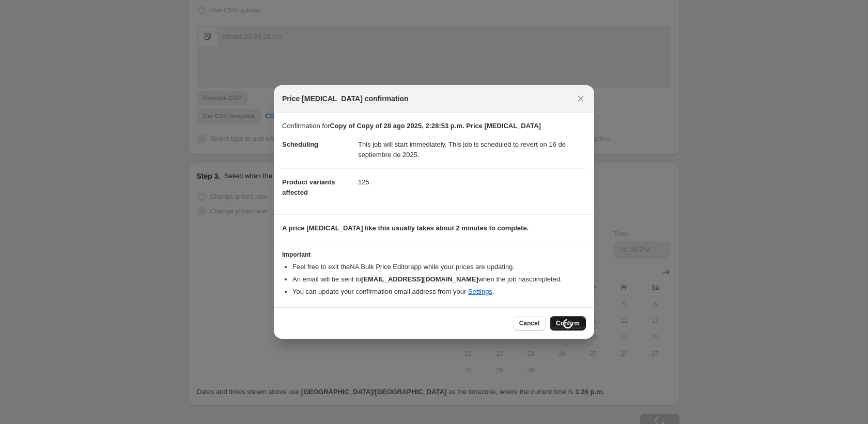 This screenshot has width=868, height=424. I want to click on a: Settings, so click(479, 291).